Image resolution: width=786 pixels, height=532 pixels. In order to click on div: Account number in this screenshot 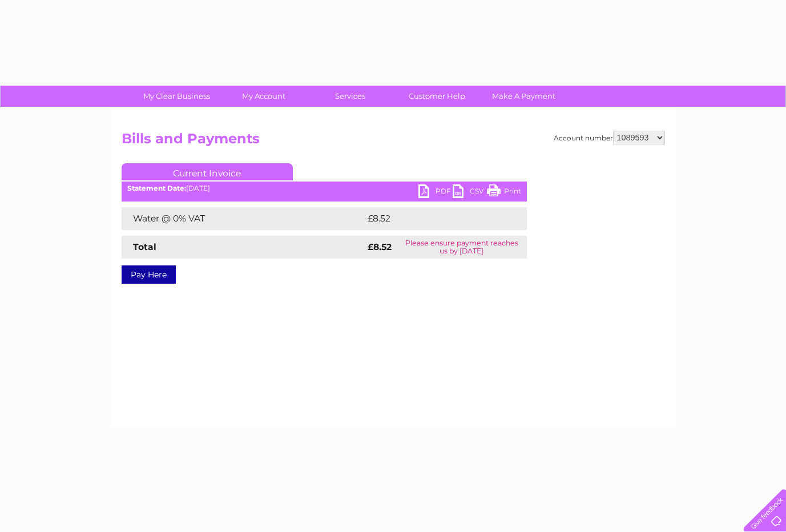, I will do `click(609, 138)`.